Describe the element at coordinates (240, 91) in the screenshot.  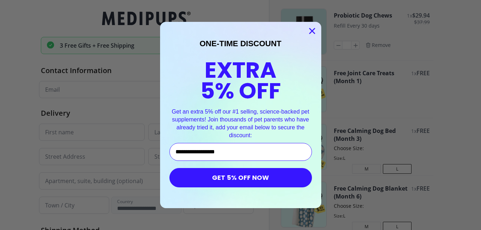
I see `span: 5% OFF` at that location.